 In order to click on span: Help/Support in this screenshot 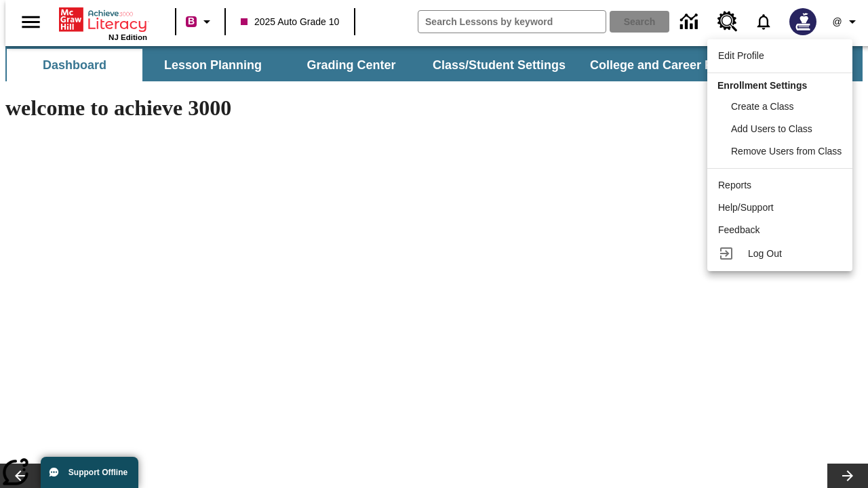, I will do `click(747, 208)`.